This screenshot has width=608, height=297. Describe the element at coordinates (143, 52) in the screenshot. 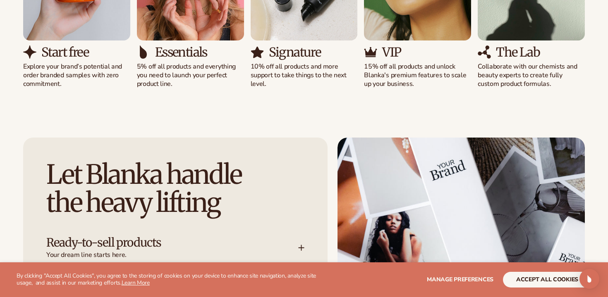

I see `img: Shopify Image 13` at that location.